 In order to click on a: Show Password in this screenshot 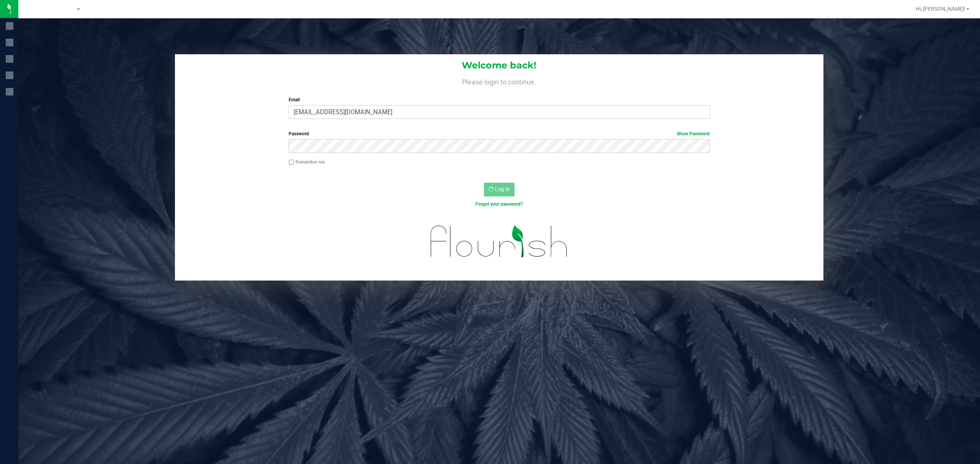, I will do `click(693, 134)`.